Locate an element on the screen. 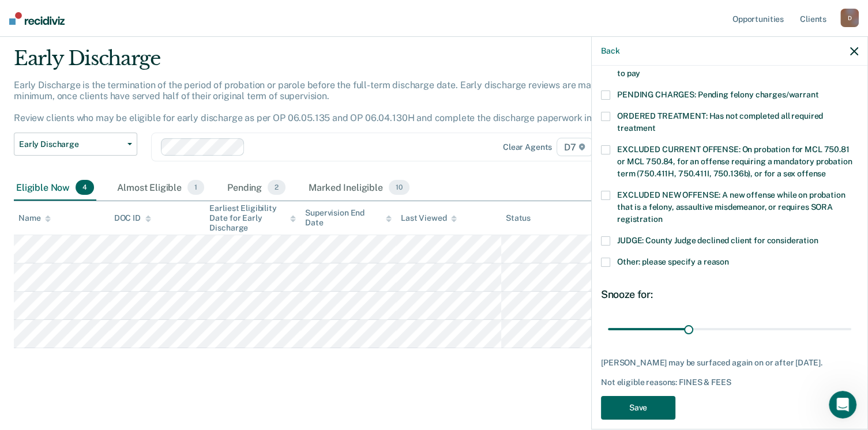 The width and height of the screenshot is (868, 430). span: ORDERED TREATMENT: Has not completed all required treatment is located at coordinates (719, 122).